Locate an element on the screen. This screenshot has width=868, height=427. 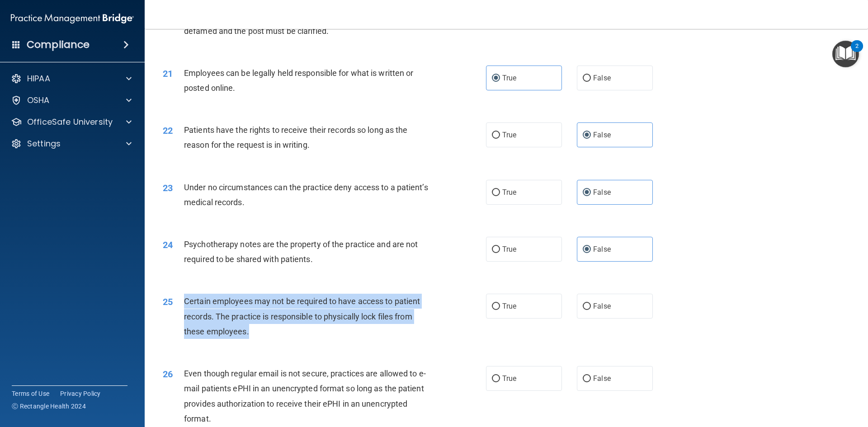
h4: Compliance is located at coordinates (58, 45).